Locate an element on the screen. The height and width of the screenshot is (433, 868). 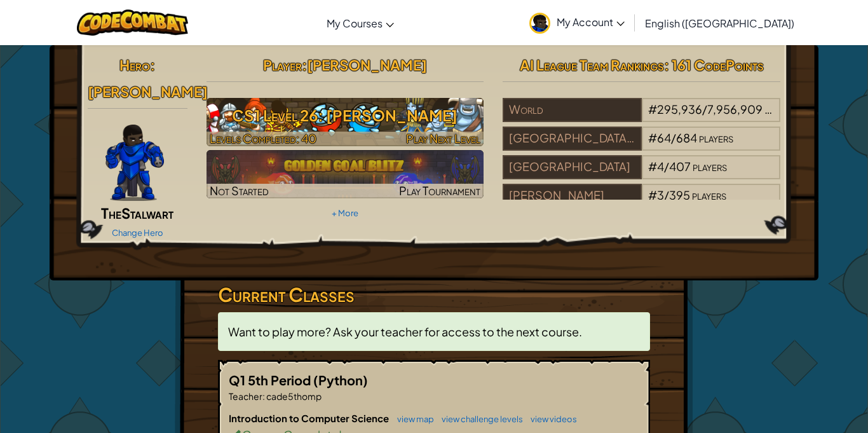
span: 295,936 is located at coordinates (679, 109).